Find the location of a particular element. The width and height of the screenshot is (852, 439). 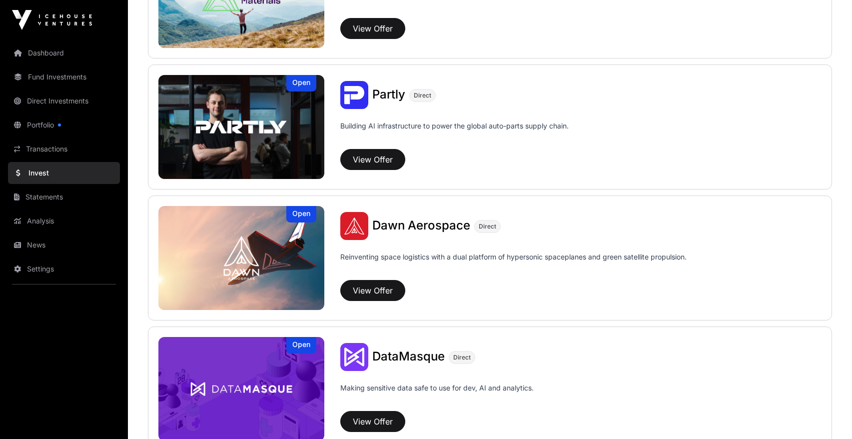

a: Partly is located at coordinates (389, 95).